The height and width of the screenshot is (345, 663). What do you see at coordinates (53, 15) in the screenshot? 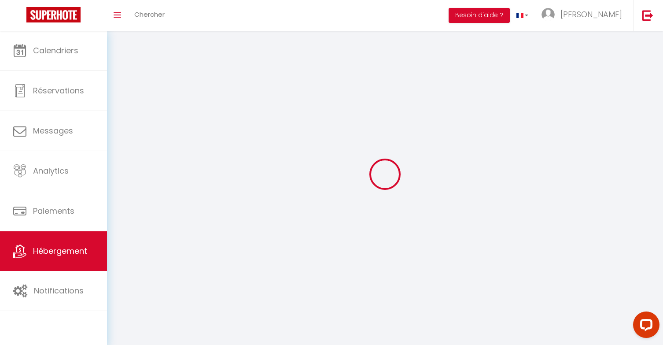
I see `img: Super Booking` at bounding box center [53, 15].